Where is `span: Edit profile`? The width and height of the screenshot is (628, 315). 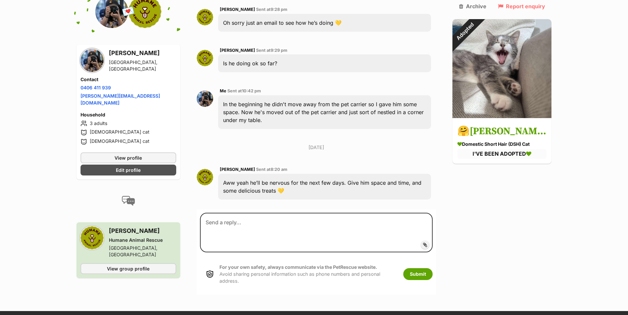 span: Edit profile is located at coordinates (128, 170).